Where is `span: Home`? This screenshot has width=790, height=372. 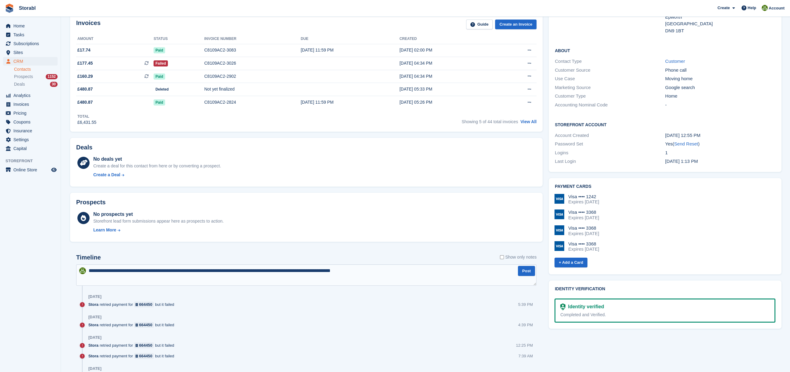 span: Home is located at coordinates (32, 26).